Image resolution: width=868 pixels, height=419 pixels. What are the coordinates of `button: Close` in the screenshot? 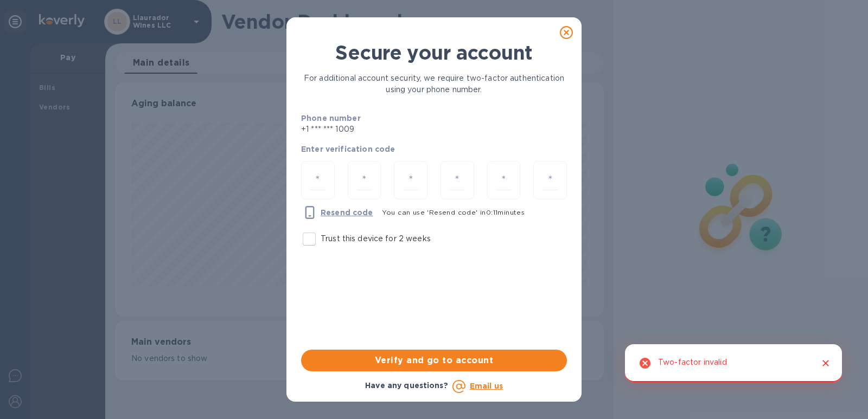 It's located at (825, 363).